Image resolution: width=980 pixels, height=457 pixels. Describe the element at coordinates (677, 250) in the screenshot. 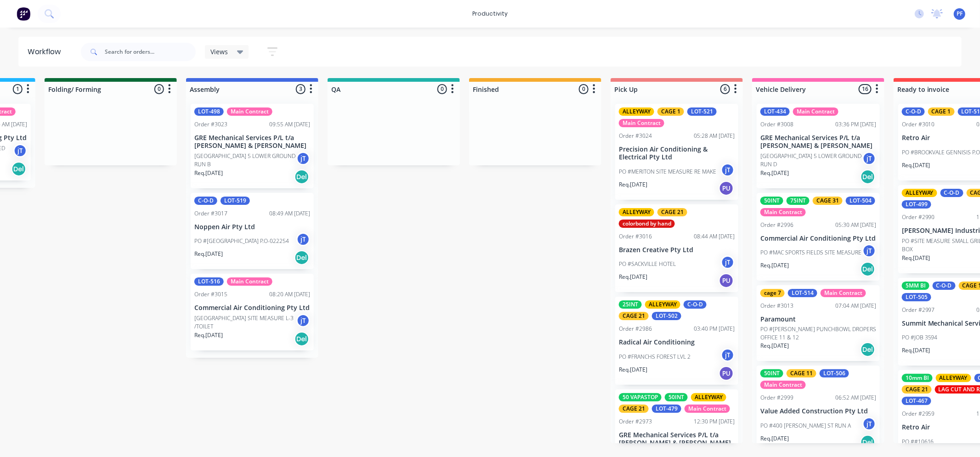

I see `p: Brazen Creative Pty Ltd` at that location.